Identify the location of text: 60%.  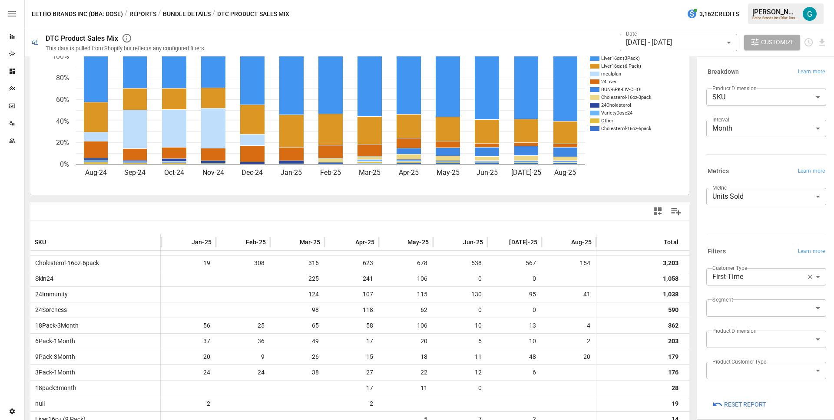
(63, 99).